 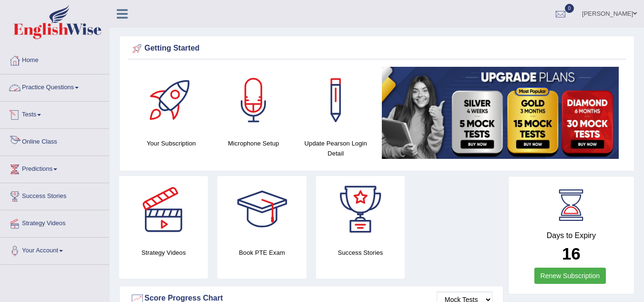 What do you see at coordinates (55, 222) in the screenshot?
I see `a: Strategy Videos` at bounding box center [55, 222].